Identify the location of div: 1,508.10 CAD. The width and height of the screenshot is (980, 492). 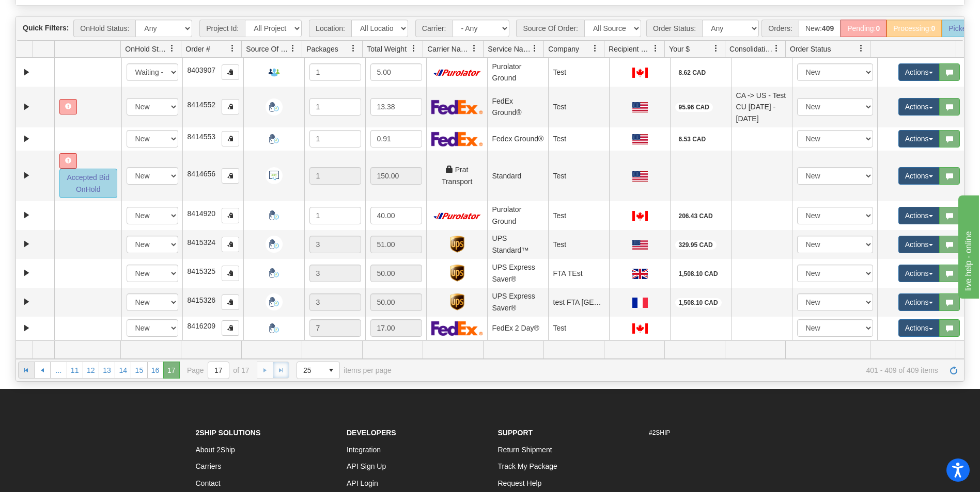
(698, 274).